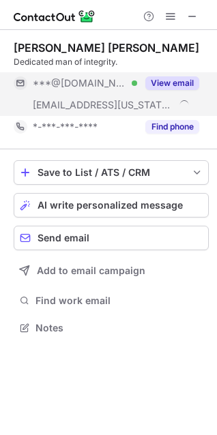 This screenshot has height=435, width=217. What do you see at coordinates (55, 16) in the screenshot?
I see `img: ContactOut v5.3.10` at bounding box center [55, 16].